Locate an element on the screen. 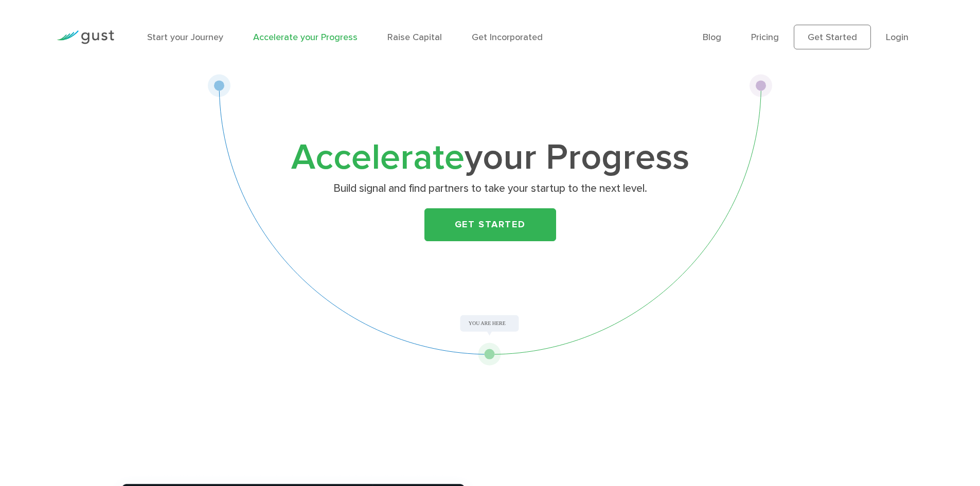  a: Raise Capital is located at coordinates (414, 37).